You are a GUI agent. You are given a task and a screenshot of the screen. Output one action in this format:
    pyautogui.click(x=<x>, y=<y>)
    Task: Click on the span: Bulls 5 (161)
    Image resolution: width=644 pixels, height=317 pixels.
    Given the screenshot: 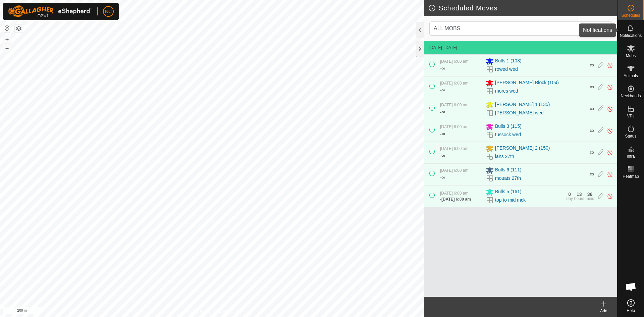 What is the action you would take?
    pyautogui.click(x=509, y=192)
    